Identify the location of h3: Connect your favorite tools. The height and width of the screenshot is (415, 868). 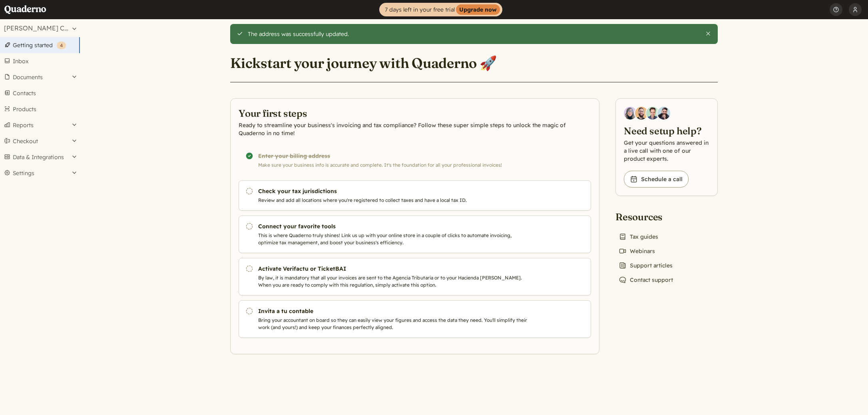
(395, 226).